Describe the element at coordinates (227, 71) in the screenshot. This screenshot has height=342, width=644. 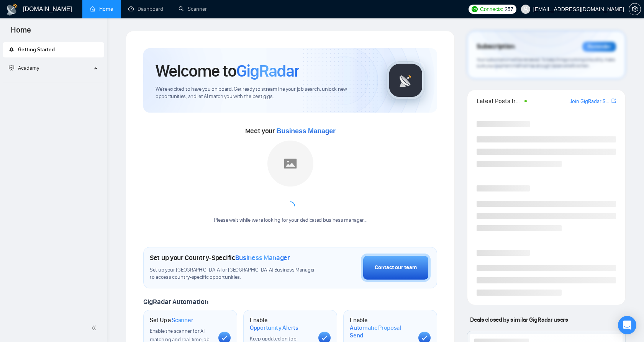
I see `h1: Welcome to` at that location.